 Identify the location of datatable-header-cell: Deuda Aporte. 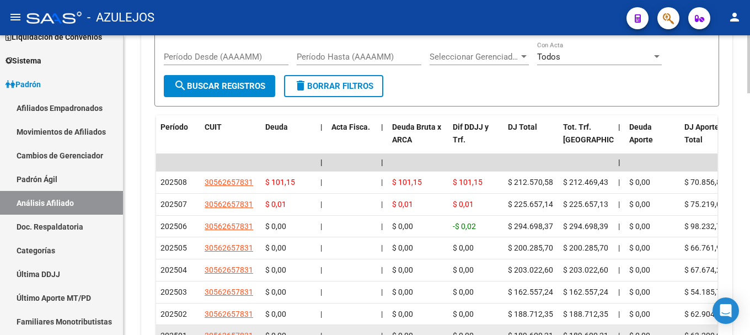
(653, 140).